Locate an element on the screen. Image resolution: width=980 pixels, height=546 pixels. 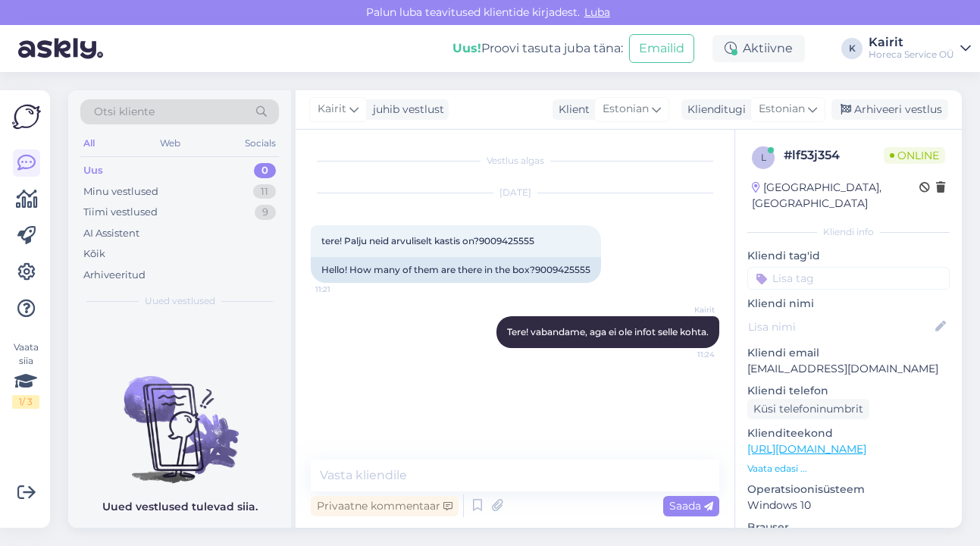
span: 11:21 is located at coordinates (343, 289).